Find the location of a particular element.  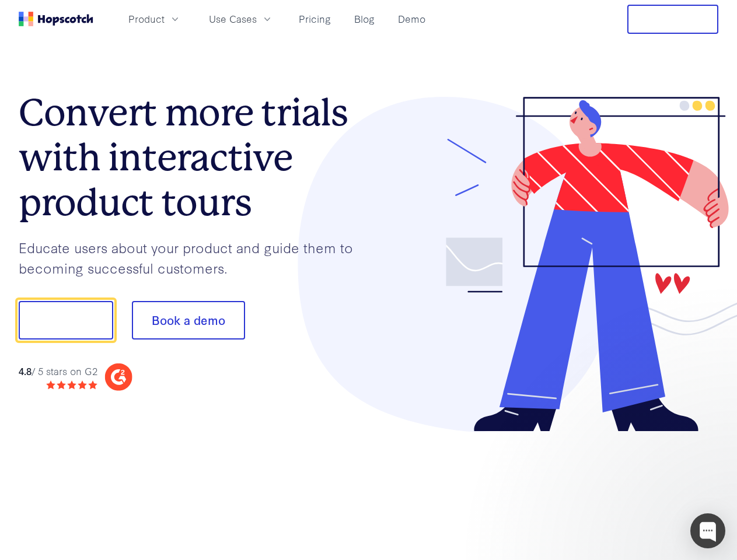

a: Demo is located at coordinates (412, 19).